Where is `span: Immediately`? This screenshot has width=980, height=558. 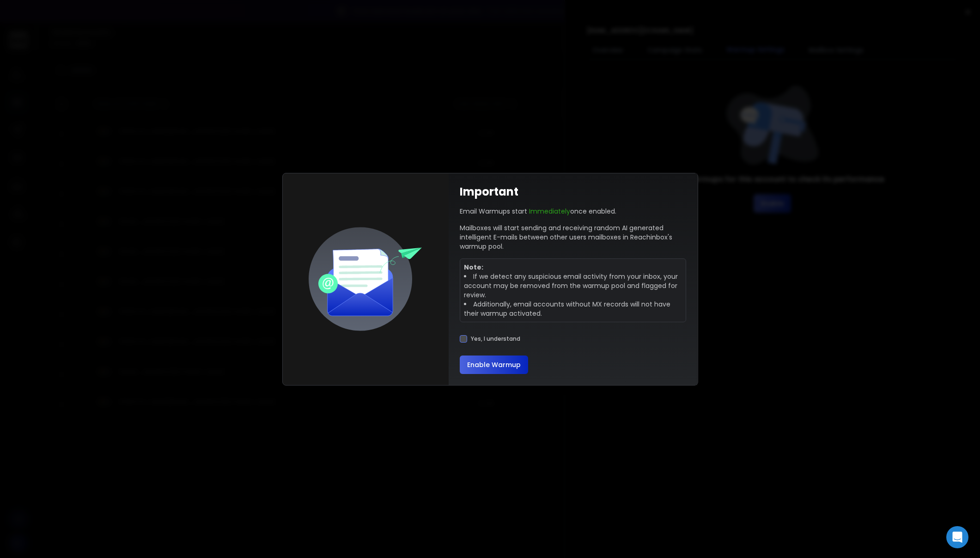 span: Immediately is located at coordinates (550, 211).